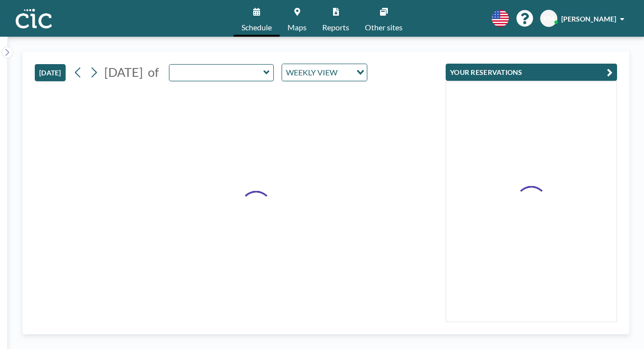 Image resolution: width=644 pixels, height=349 pixels. Describe the element at coordinates (257, 27) in the screenshot. I see `span: Schedule` at that location.